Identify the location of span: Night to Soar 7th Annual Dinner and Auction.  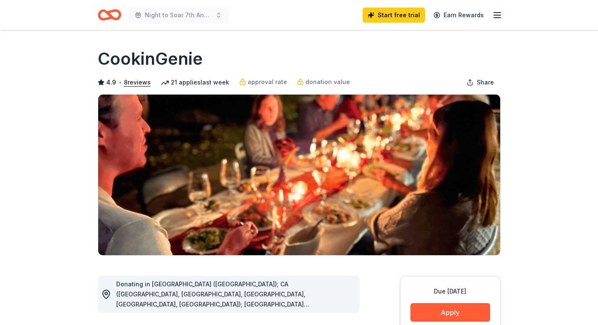
(178, 15).